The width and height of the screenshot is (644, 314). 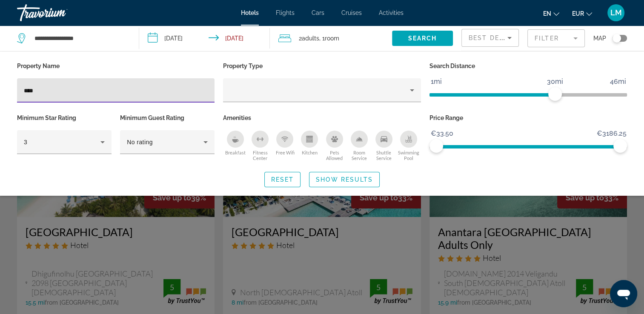 I want to click on a: Activities, so click(x=392, y=13).